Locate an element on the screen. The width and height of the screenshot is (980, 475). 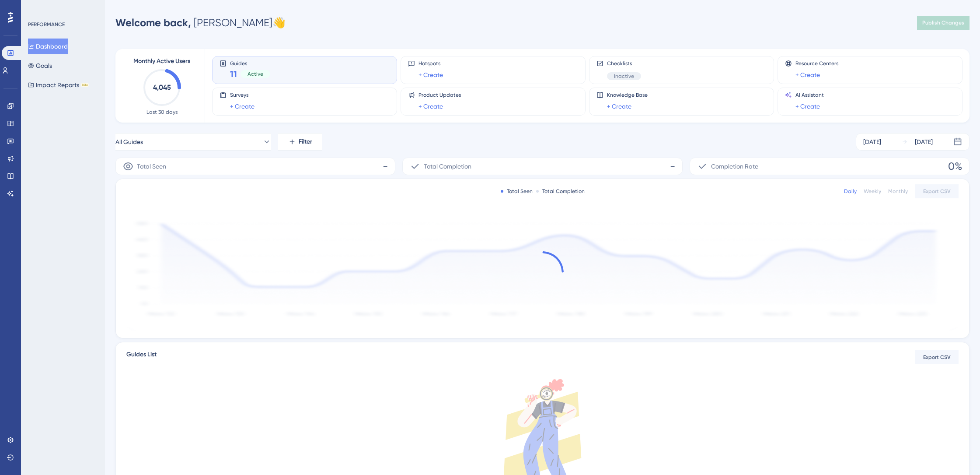
div: Total Seen is located at coordinates (516, 191).